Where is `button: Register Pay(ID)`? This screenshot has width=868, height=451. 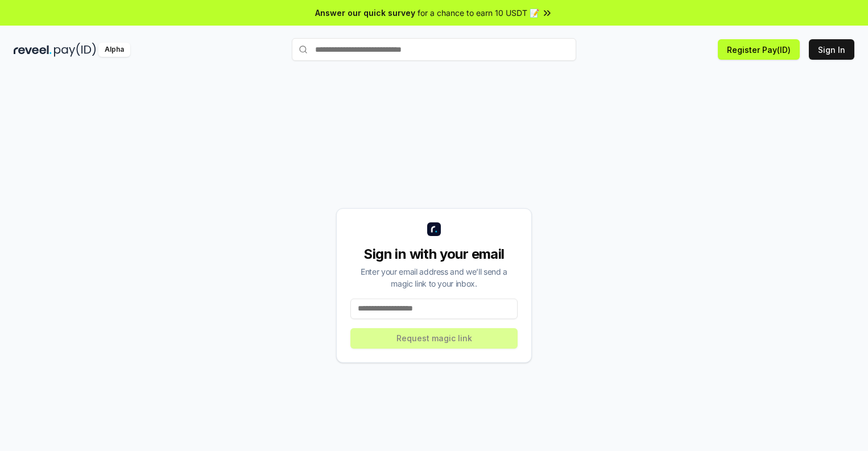
button: Register Pay(ID) is located at coordinates (758, 49).